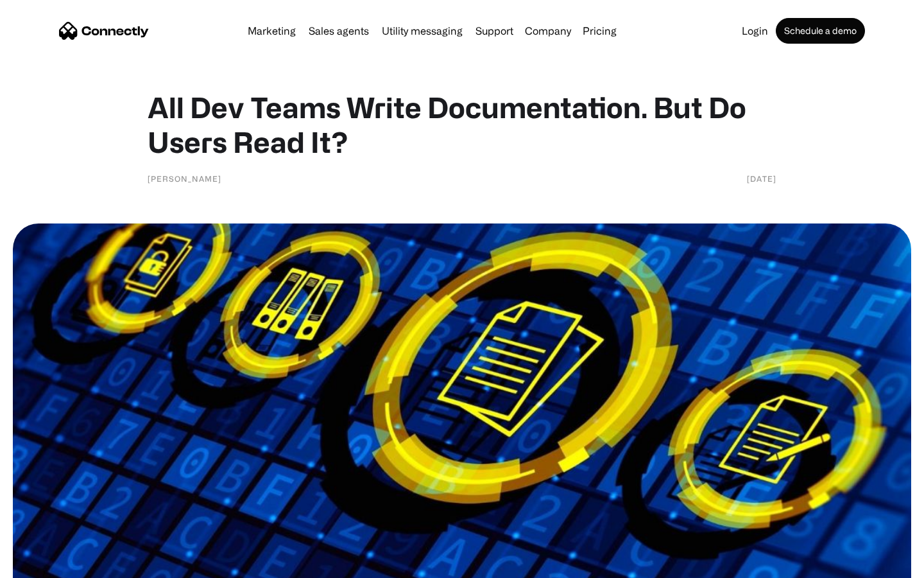  What do you see at coordinates (51, 565) in the screenshot?
I see `ul: Language list` at bounding box center [51, 565].